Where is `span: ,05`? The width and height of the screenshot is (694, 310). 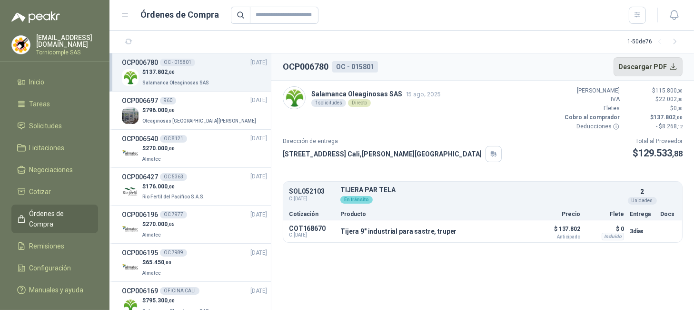 span: ,05 is located at coordinates (171, 224).